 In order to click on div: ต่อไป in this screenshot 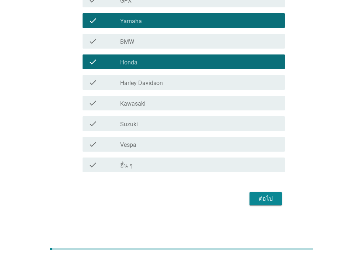, I will do `click(265, 199)`.